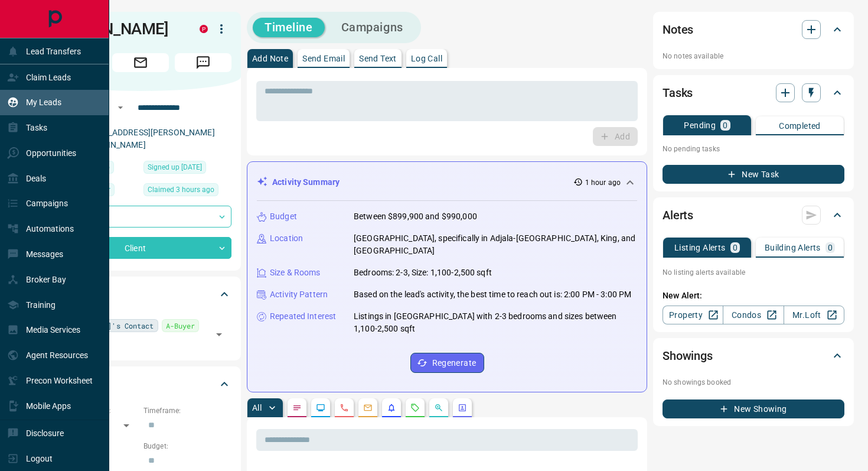  Describe the element at coordinates (303, 316) in the screenshot. I see `p: Repeated Interest` at that location.